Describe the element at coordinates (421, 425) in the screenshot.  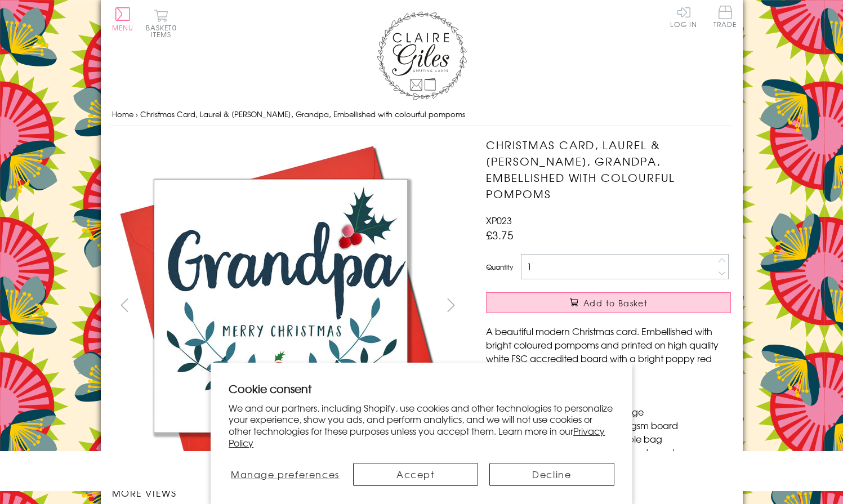
I see `p: We and our partners, including Shopify, use cookies and other technologies to personalize your ex...` at that location.